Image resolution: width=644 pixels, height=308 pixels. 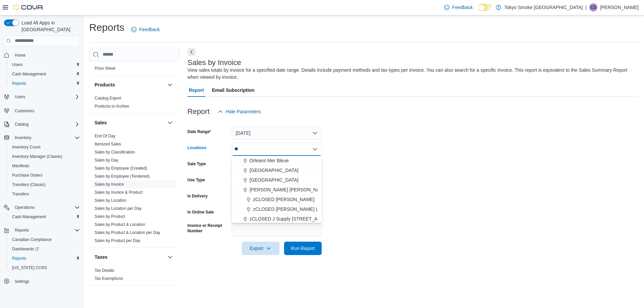 What do you see at coordinates (108, 144) in the screenshot?
I see `a: Itemized Sales` at bounding box center [108, 144].